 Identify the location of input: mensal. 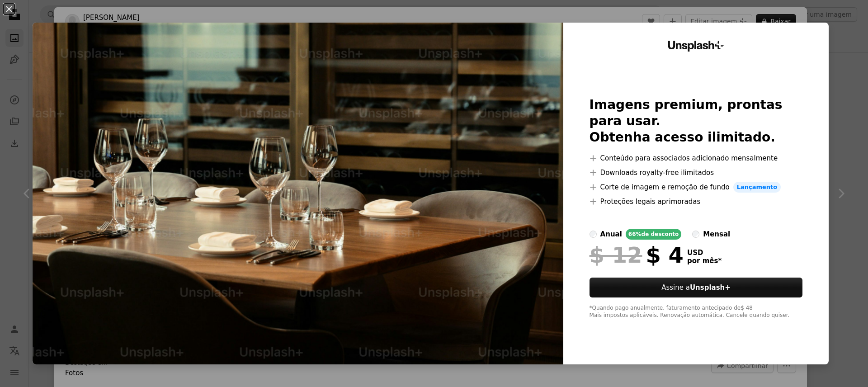
(696, 235).